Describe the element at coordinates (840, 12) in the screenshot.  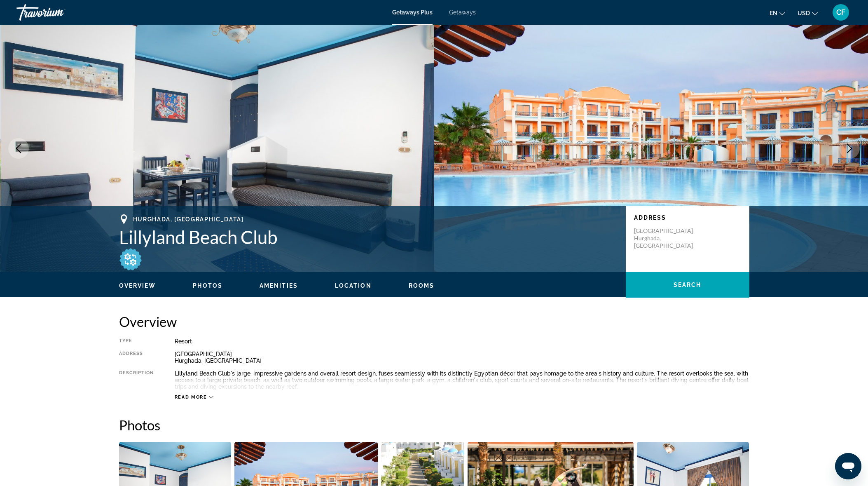
I see `span: CF` at that location.